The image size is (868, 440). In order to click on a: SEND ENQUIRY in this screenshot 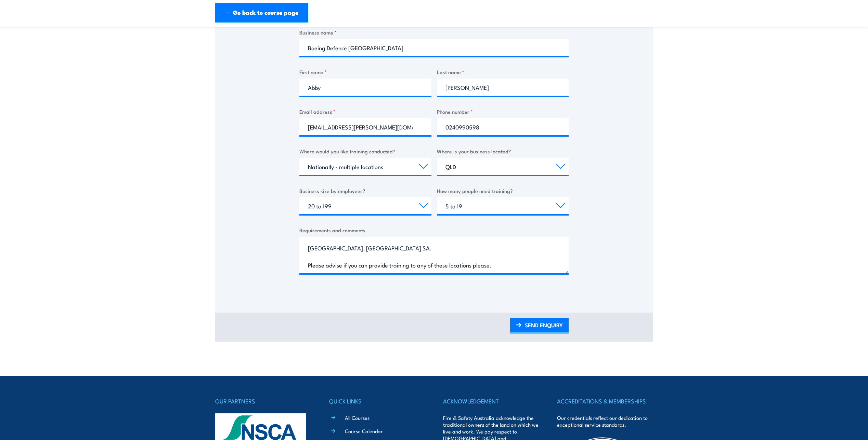, I will do `click(539, 326)`.